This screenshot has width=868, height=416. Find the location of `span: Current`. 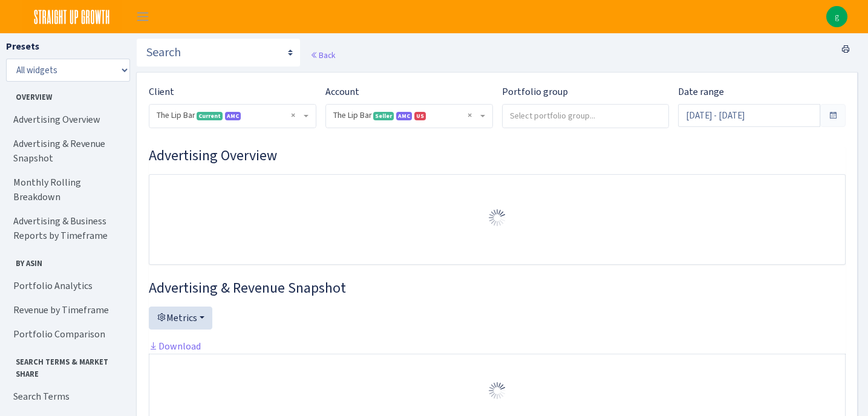

span: Current is located at coordinates (209, 116).